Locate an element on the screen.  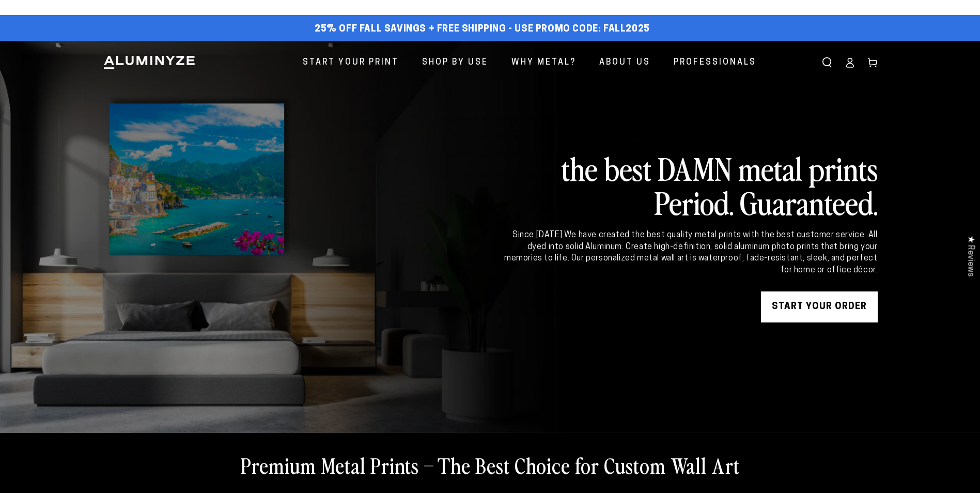
span: 25% off FALL Savings + Free Shipping - Use Promo Code: FALL2025 is located at coordinates (482, 30).